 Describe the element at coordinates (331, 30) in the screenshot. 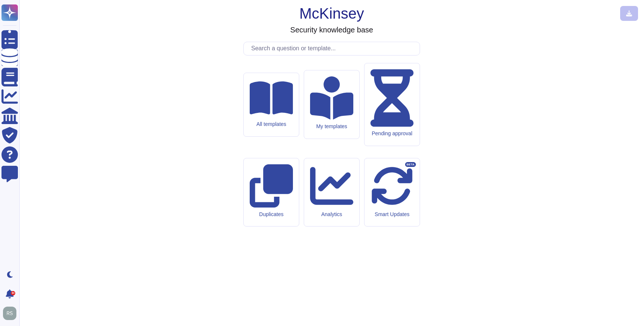

I see `h3: Security knowledge base` at that location.